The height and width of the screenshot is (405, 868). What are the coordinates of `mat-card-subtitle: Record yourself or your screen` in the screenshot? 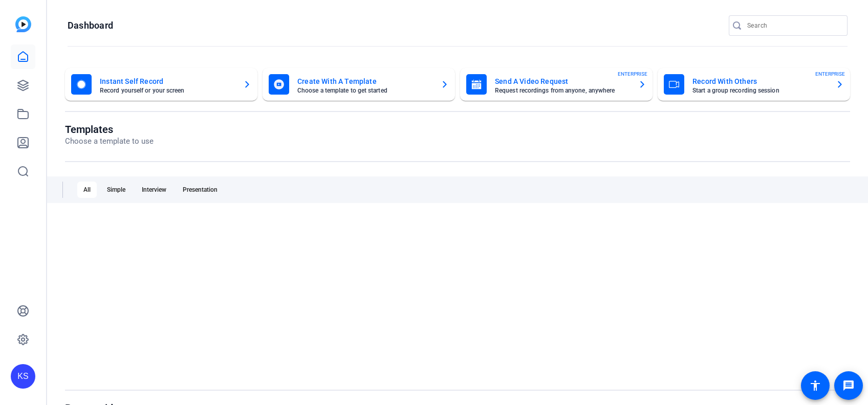 It's located at (167, 91).